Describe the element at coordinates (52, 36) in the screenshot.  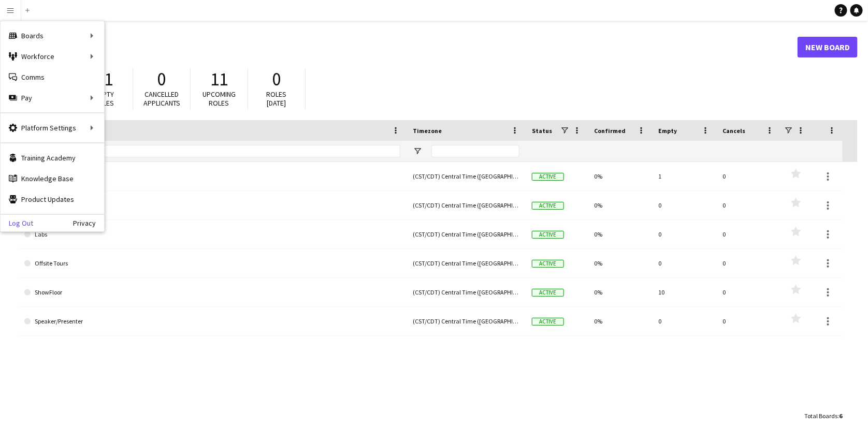
I see `div: Boards` at that location.